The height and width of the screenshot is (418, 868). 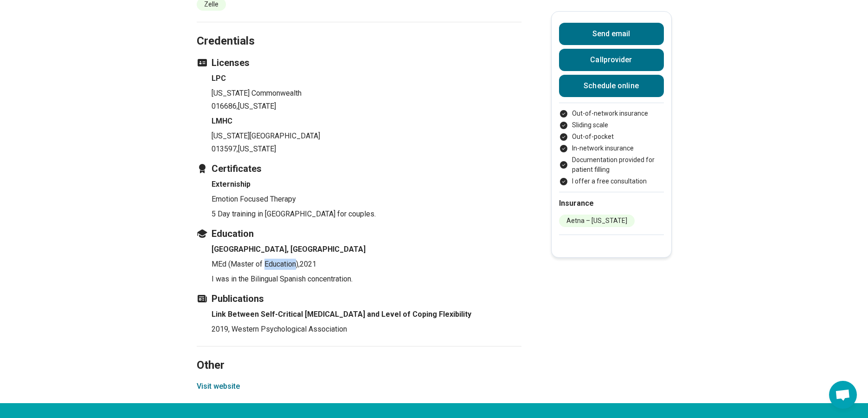 What do you see at coordinates (367, 199) in the screenshot?
I see `p: Emotion Focused Therapy` at bounding box center [367, 199].